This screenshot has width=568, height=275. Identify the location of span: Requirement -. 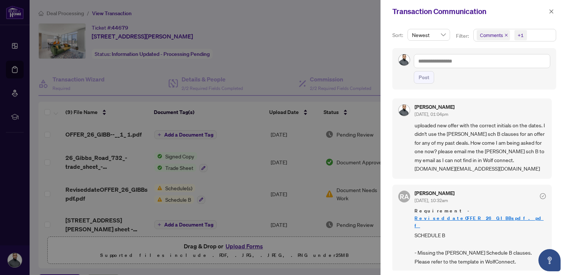
(480, 218).